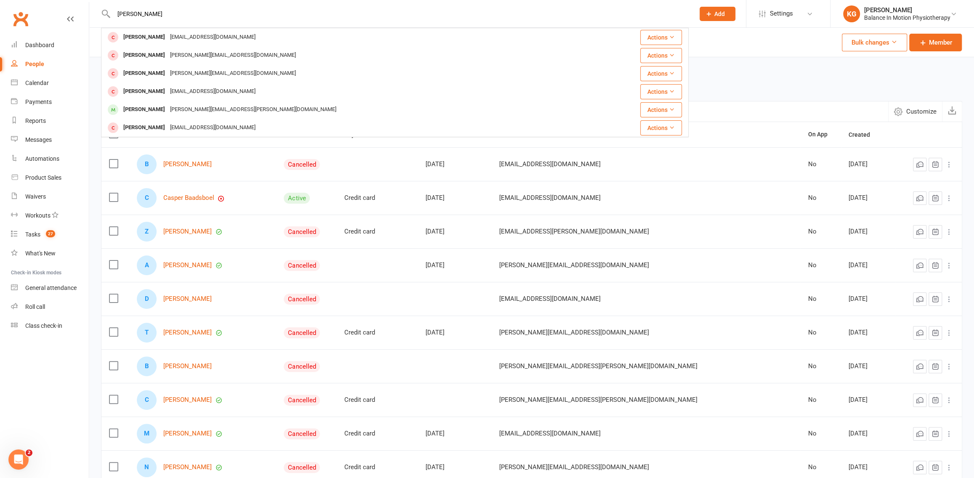  What do you see at coordinates (44, 326) in the screenshot?
I see `div: Class check-in` at bounding box center [44, 326].